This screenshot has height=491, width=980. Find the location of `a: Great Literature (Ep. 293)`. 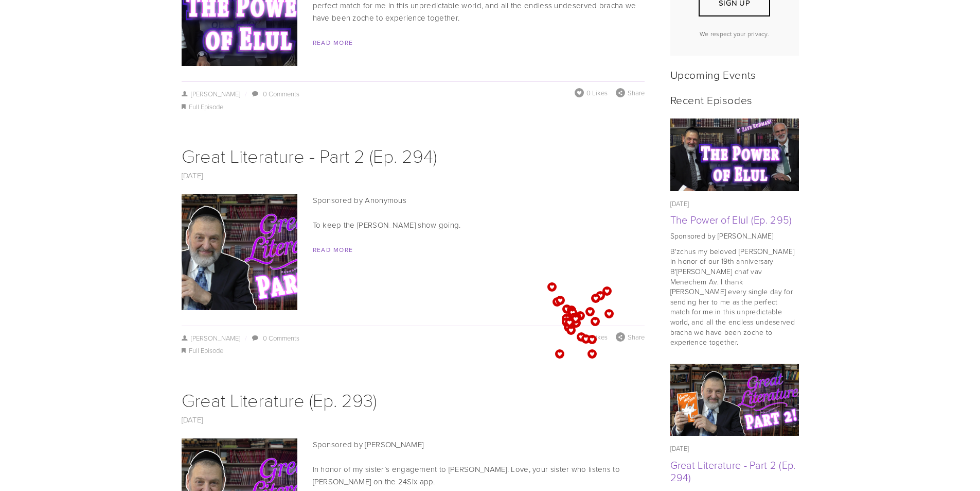

a: Great Literature (Ep. 293) is located at coordinates (279, 399).